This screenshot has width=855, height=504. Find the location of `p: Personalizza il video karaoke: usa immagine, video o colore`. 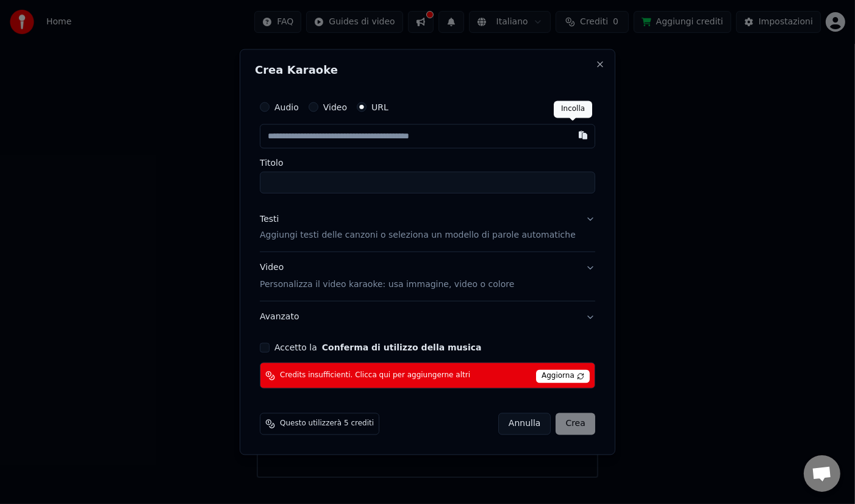

p: Personalizza il video karaoke: usa immagine, video o colore is located at coordinates (387, 286).